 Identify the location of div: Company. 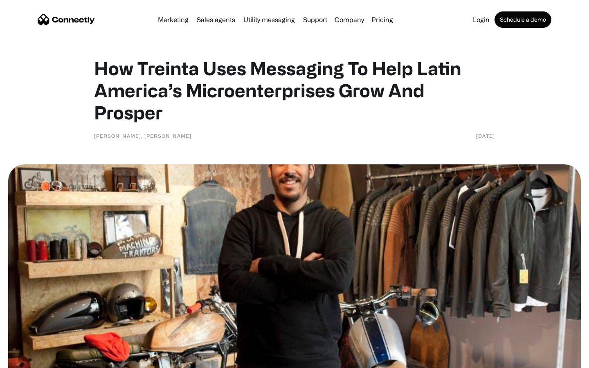
(350, 20).